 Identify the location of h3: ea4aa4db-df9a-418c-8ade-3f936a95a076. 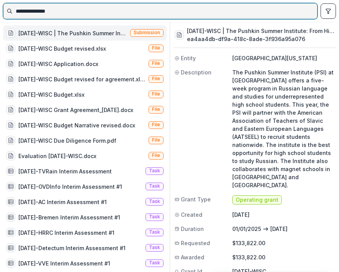
(260, 39).